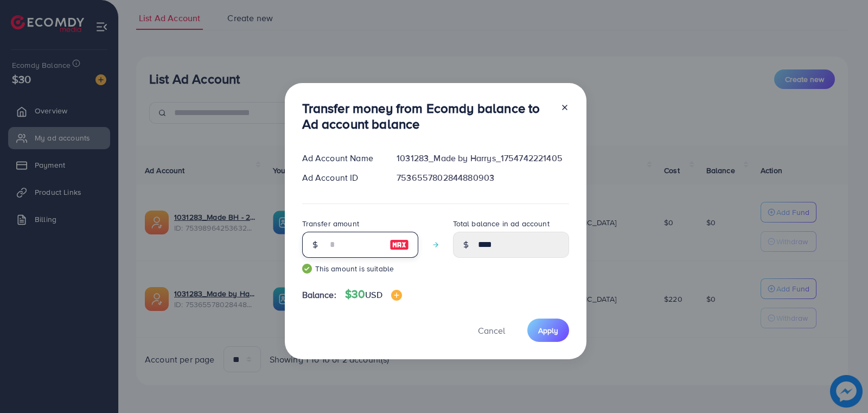 The width and height of the screenshot is (868, 413). What do you see at coordinates (340, 158) in the screenshot?
I see `div: Ad Account Name` at bounding box center [340, 158].